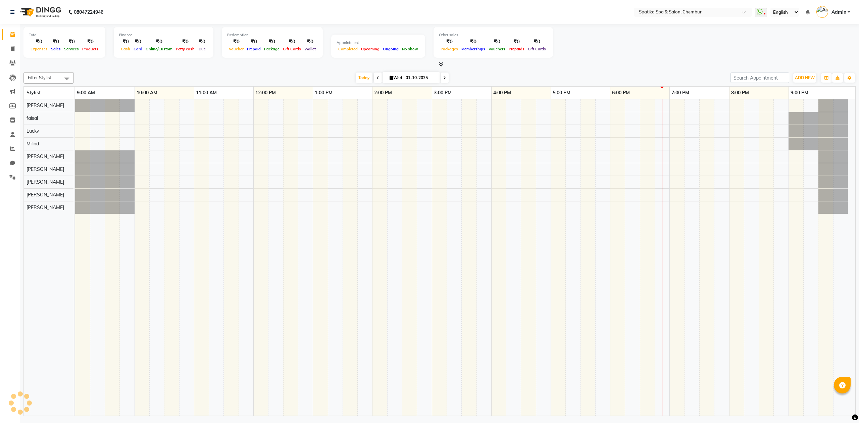 Image resolution: width=859 pixels, height=423 pixels. What do you see at coordinates (804, 77) in the screenshot?
I see `span: ADD NEW` at bounding box center [804, 77].